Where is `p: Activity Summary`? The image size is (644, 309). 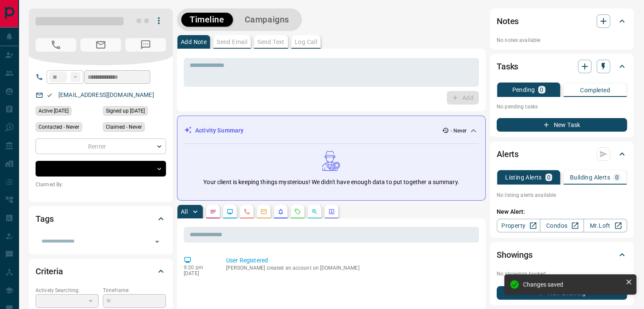
p: Activity Summary is located at coordinates (219, 130).